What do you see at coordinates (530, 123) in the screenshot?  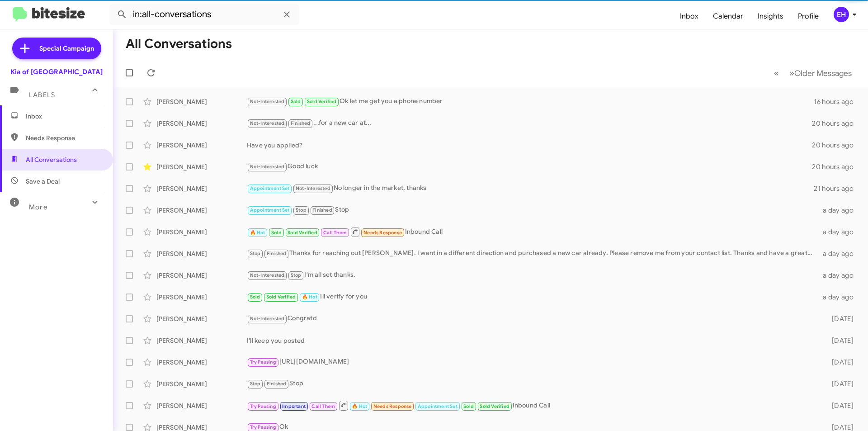 I see `div: ...for a new car at...` at bounding box center [530, 123].